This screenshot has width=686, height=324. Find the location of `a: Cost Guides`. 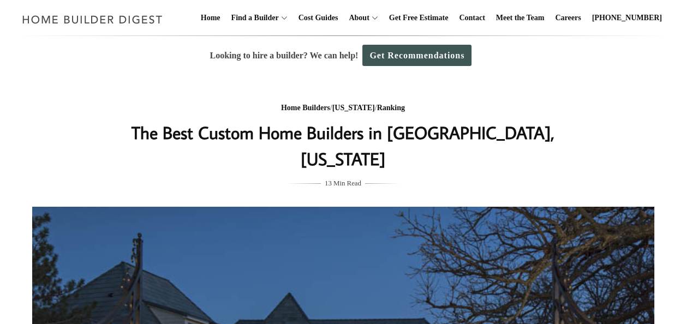

a: Cost Guides is located at coordinates (318, 18).